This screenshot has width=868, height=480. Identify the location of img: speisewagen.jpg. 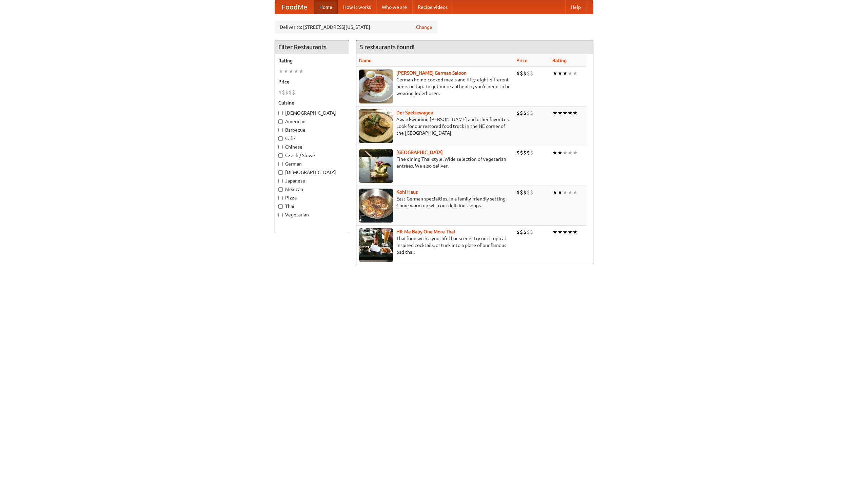
(376, 126).